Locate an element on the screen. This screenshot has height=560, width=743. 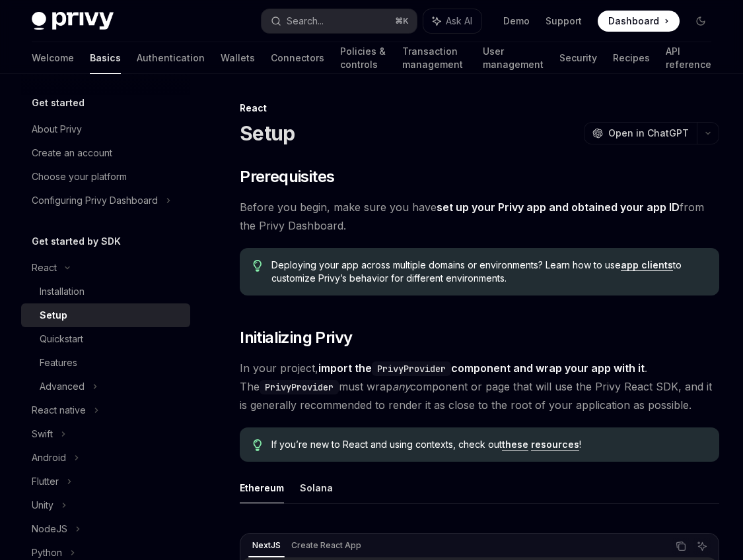
div: Flutter is located at coordinates (45, 482).